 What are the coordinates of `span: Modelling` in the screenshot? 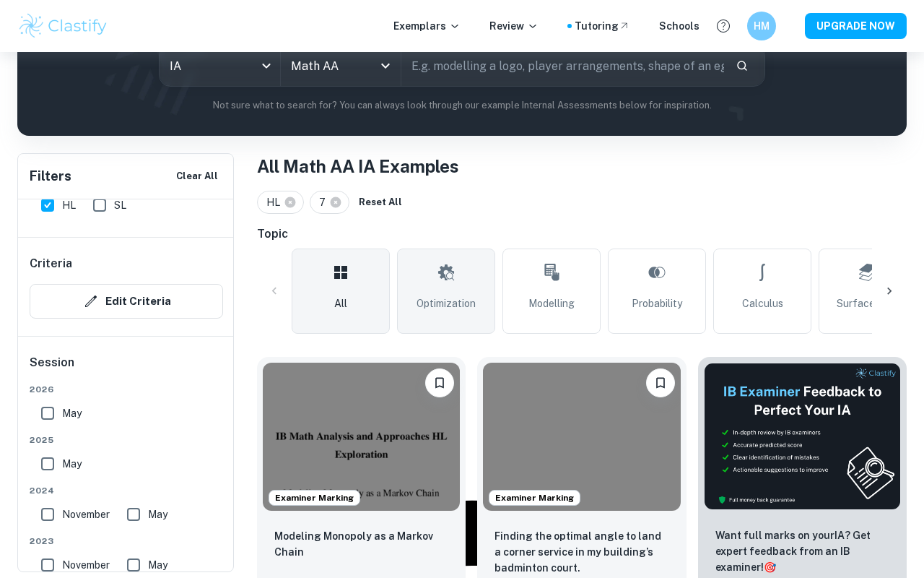 It's located at (551, 303).